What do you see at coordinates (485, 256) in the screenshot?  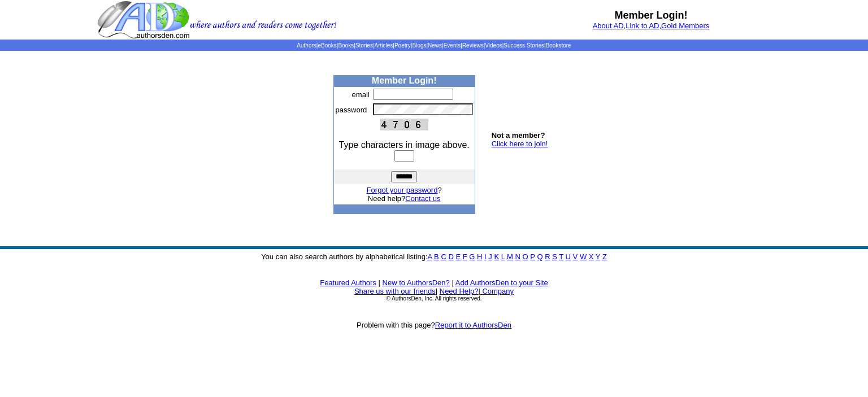 I see `a: I` at bounding box center [485, 256].